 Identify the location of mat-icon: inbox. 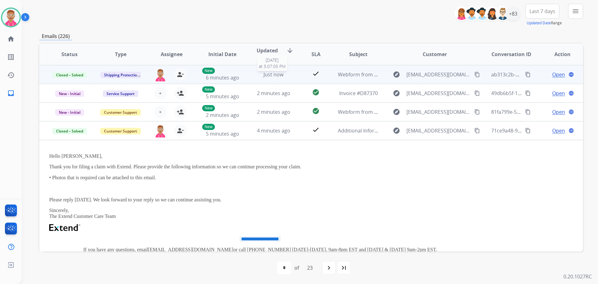
(11, 93).